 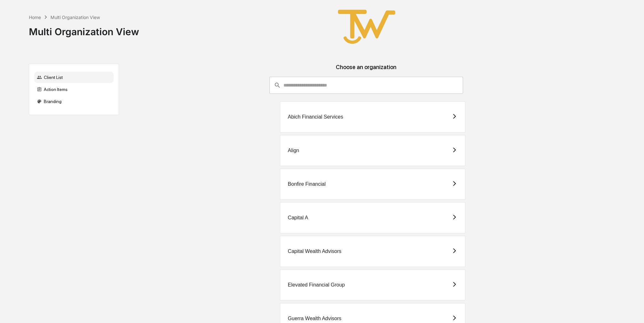 What do you see at coordinates (74, 77) in the screenshot?
I see `div: Client List` at bounding box center [74, 77].